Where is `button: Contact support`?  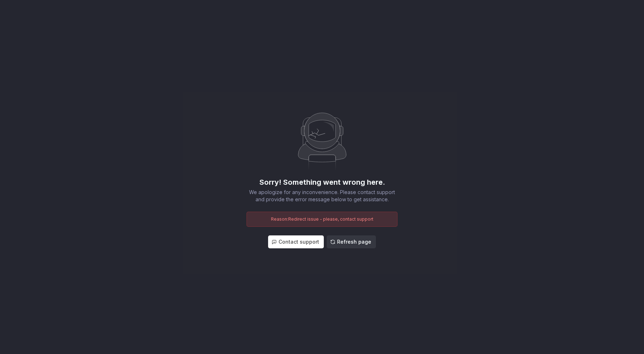 button: Contact support is located at coordinates (296, 242).